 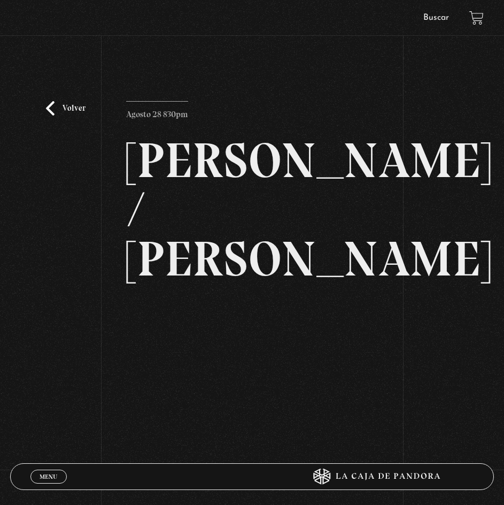 What do you see at coordinates (48, 476) in the screenshot?
I see `span: Menu` at bounding box center [48, 476].